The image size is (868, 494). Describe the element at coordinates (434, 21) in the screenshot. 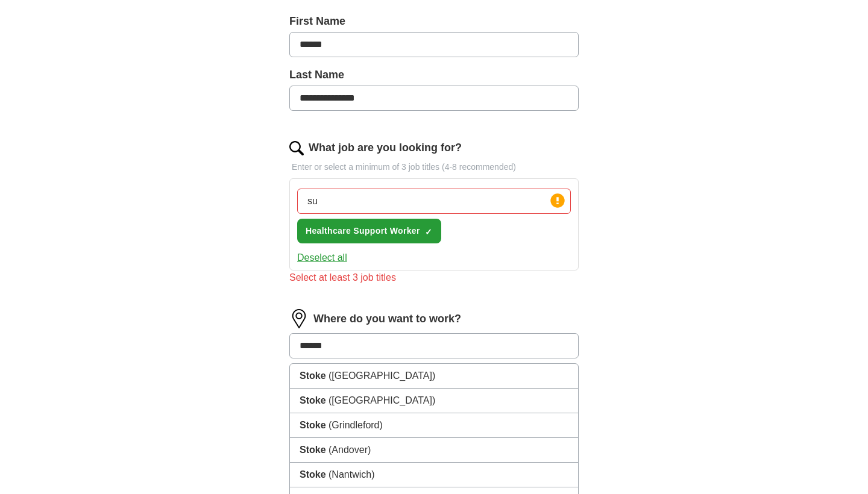

I see `label: First Name` at that location.